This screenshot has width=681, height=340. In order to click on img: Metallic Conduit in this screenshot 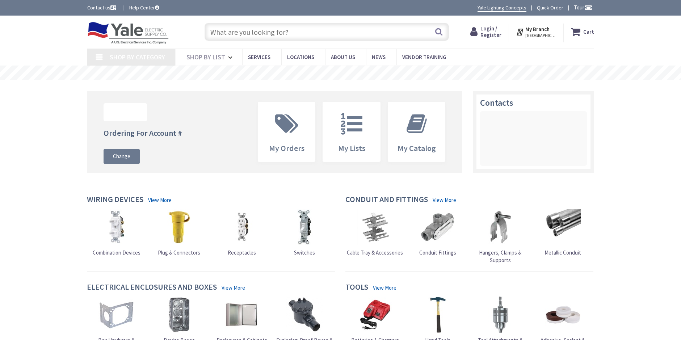, I will do `click(563, 227)`.